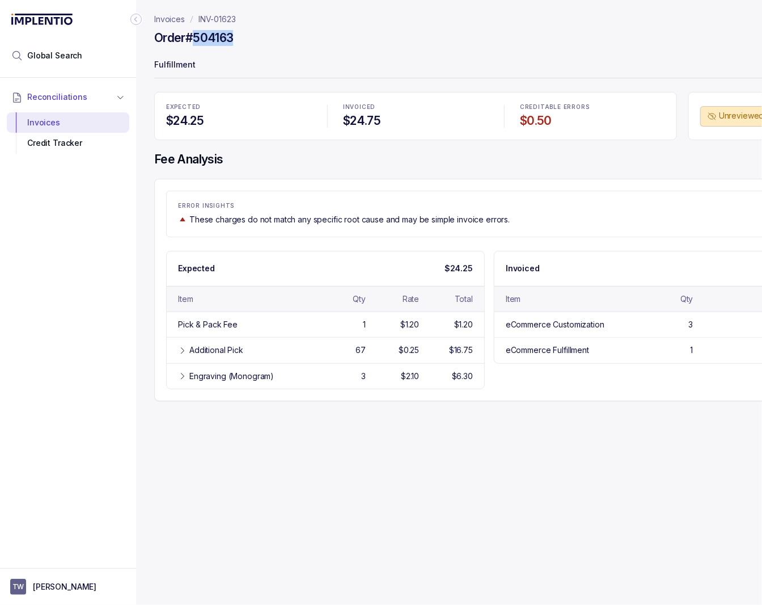 This screenshot has height=605, width=762. What do you see at coordinates (136, 19) in the screenshot?
I see `div: Collapse Icon` at bounding box center [136, 19].